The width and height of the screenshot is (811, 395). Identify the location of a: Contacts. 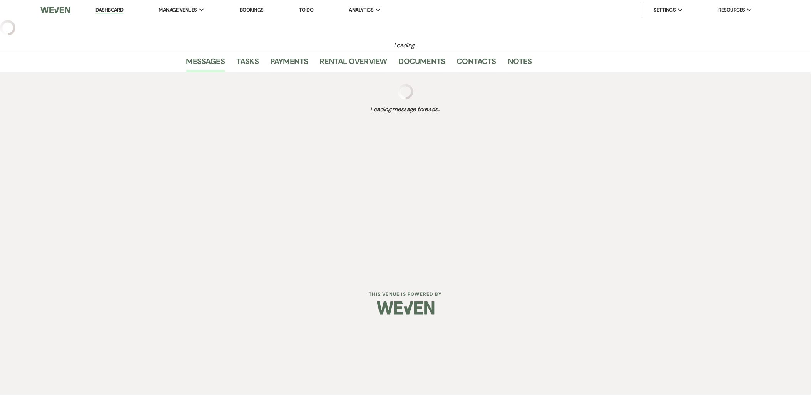
(476, 63).